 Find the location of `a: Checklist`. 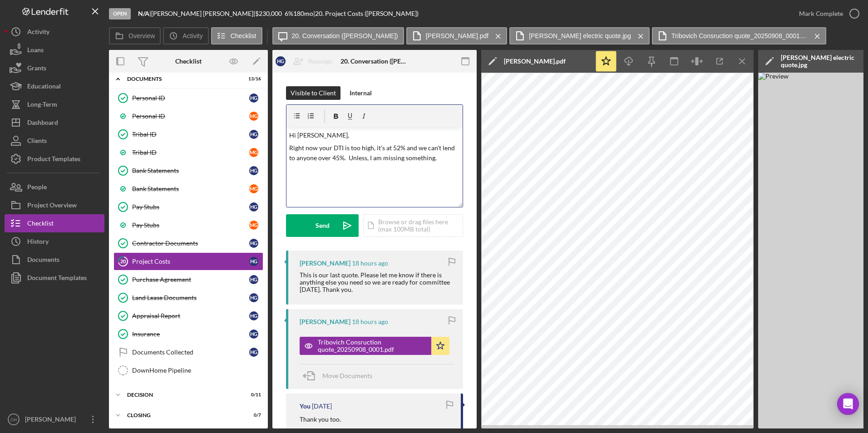

a: Checklist is located at coordinates (54, 224).